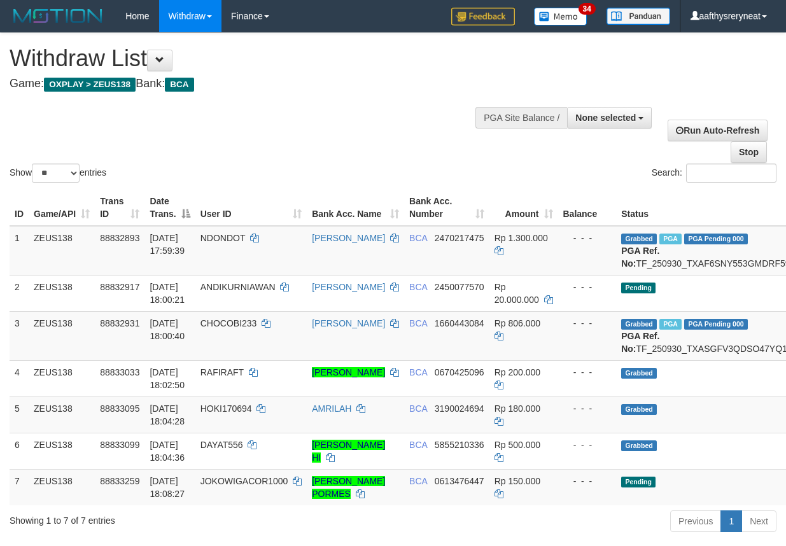  I want to click on span: 88833259, so click(120, 481).